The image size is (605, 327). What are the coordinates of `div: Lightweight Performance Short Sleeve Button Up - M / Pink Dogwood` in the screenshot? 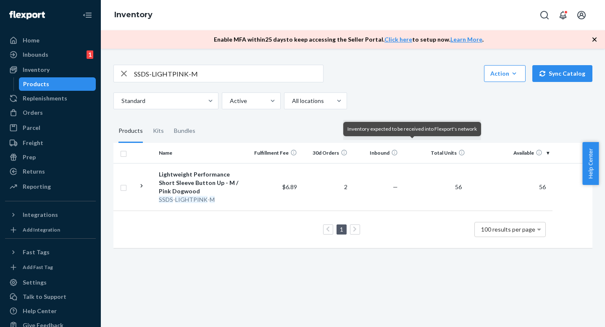 It's located at (202, 183).